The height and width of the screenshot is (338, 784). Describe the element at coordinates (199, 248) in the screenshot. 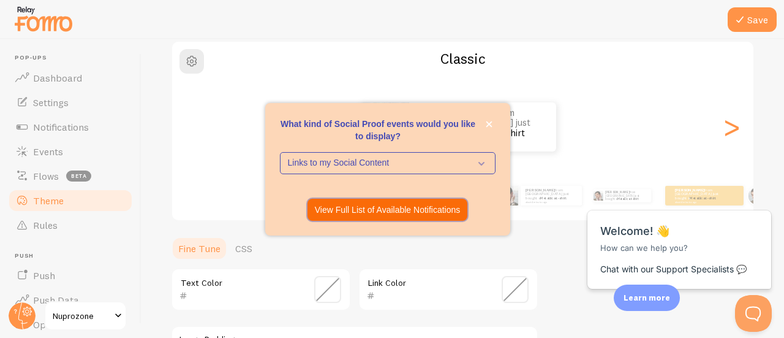

I see `a: Fine Tune` at that location.